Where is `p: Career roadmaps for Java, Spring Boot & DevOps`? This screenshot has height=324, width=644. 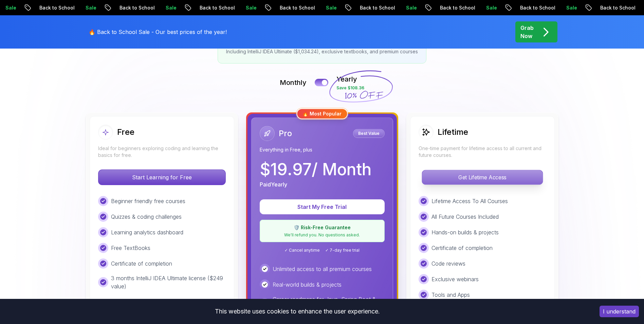 p: Career roadmaps for Java, Spring Boot & DevOps is located at coordinates (328, 303).